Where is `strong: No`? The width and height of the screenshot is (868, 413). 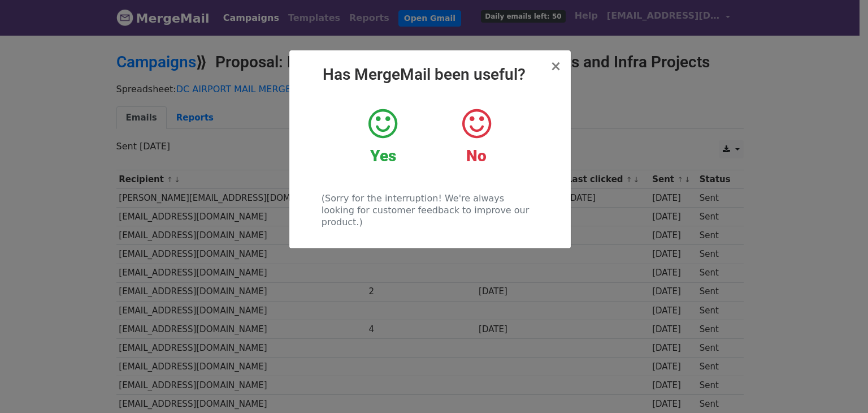
strong: No is located at coordinates (477, 155).